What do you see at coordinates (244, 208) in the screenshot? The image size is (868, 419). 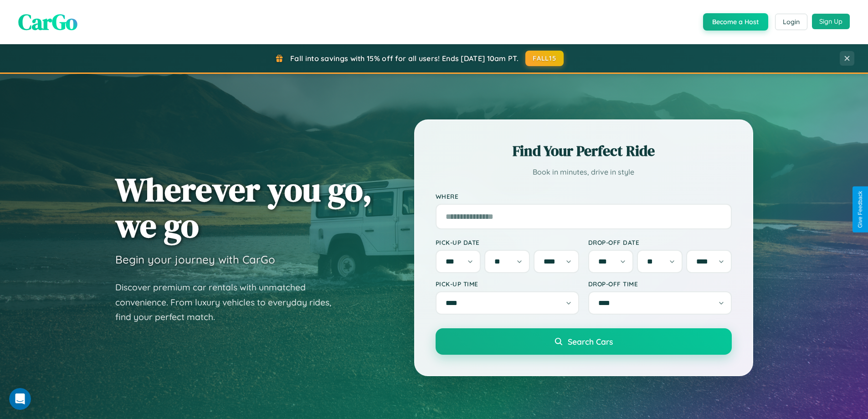 I see `h1: Wherever you go, we go` at bounding box center [244, 208].